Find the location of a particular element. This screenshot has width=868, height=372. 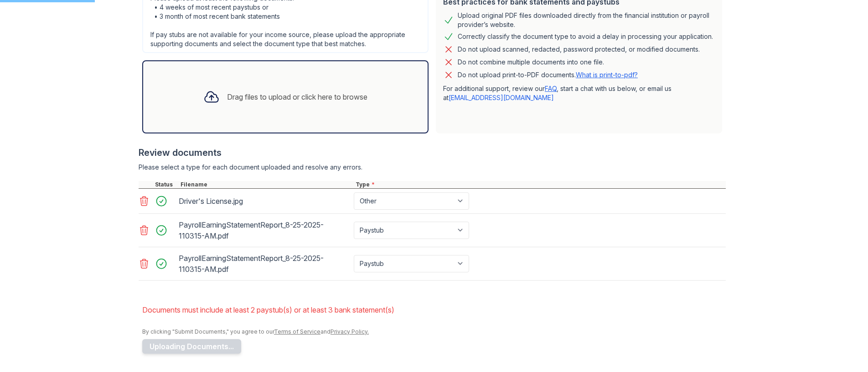

a: Terms of Service is located at coordinates (297, 331).